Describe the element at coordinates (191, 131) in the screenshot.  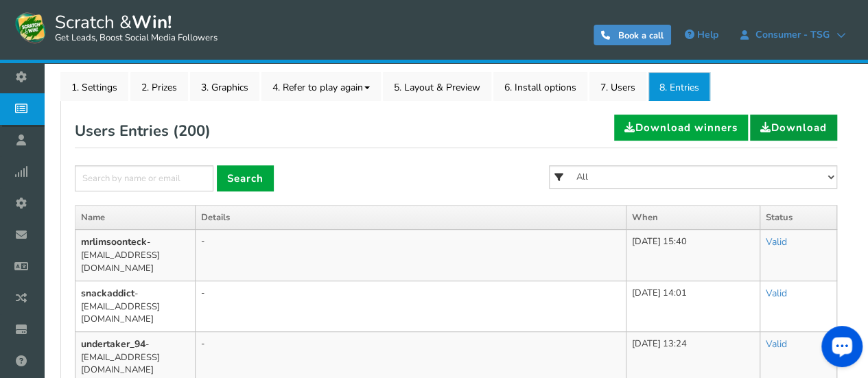
I see `span: 200` at that location.